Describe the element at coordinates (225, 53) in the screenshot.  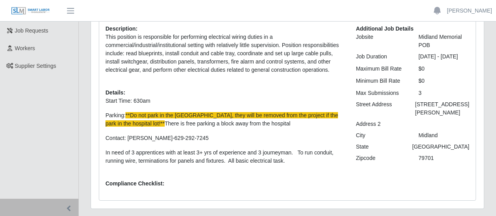
I see `p: This position is responsible for performing electrical wiring duties in a commercial/industrial/i...` at that location.